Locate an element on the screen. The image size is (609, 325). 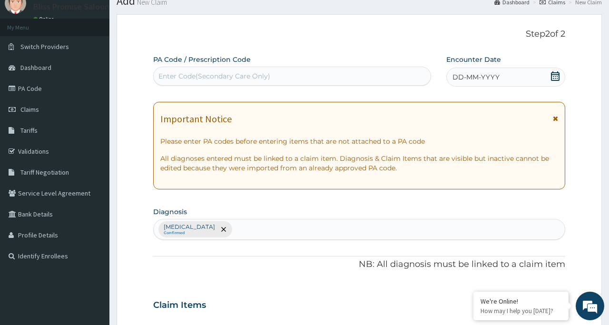
label: Encounter Date is located at coordinates (474, 60).